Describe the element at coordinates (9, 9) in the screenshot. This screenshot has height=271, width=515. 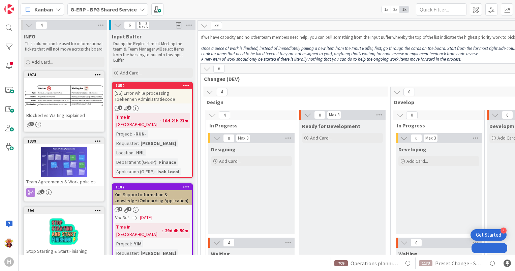
I see `img: Visit kanbanzone.com` at that location.